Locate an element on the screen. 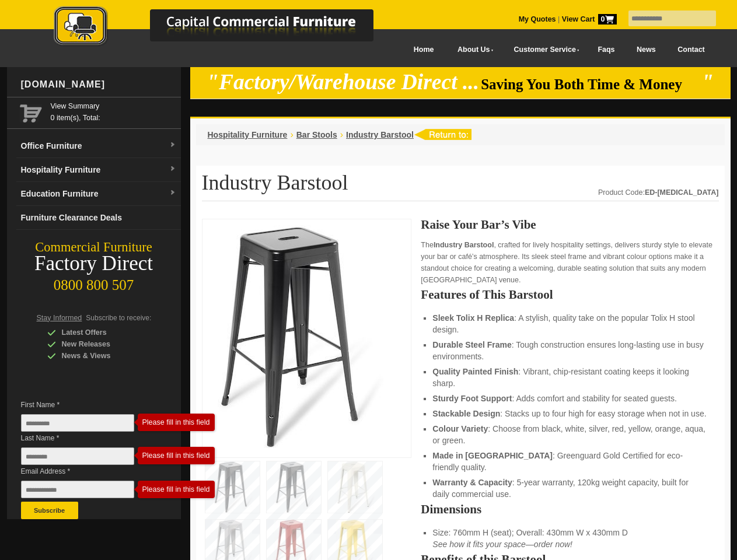 The height and width of the screenshot is (560, 737). span: Last Name * is located at coordinates (87, 438).